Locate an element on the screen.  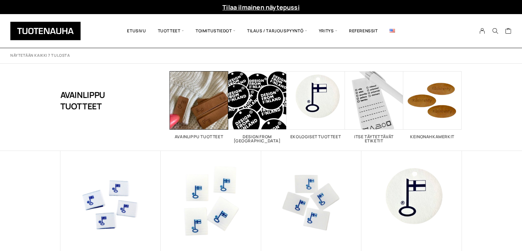
h2: Ekologiset tuotteet is located at coordinates (316, 137).